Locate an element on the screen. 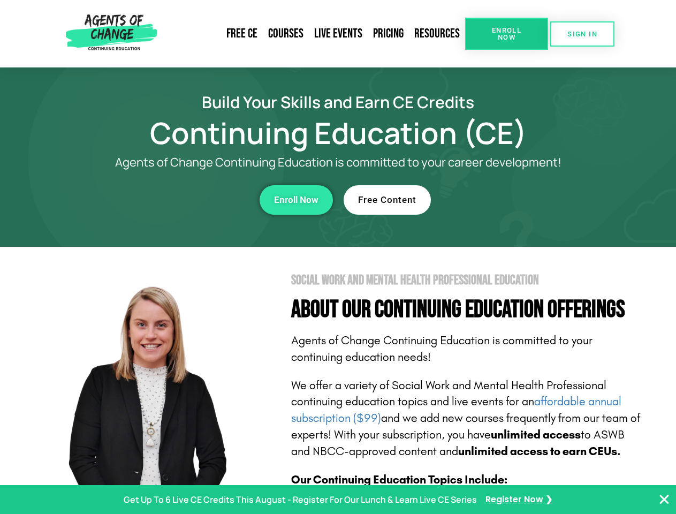 The height and width of the screenshot is (514, 676). h4: About Our Continuing Education Offerings is located at coordinates (467, 309).